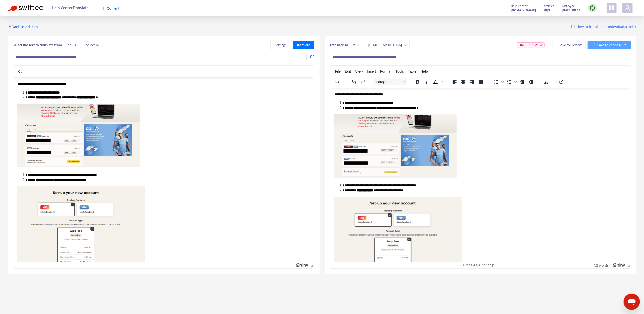 The width and height of the screenshot is (644, 314). I want to click on span: View, so click(359, 71).